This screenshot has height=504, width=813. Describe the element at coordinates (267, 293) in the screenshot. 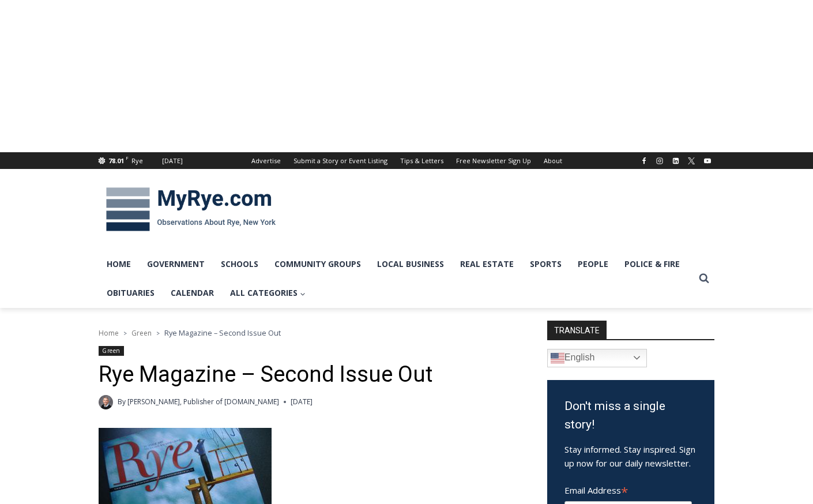

I see `a: All Categories` at that location.